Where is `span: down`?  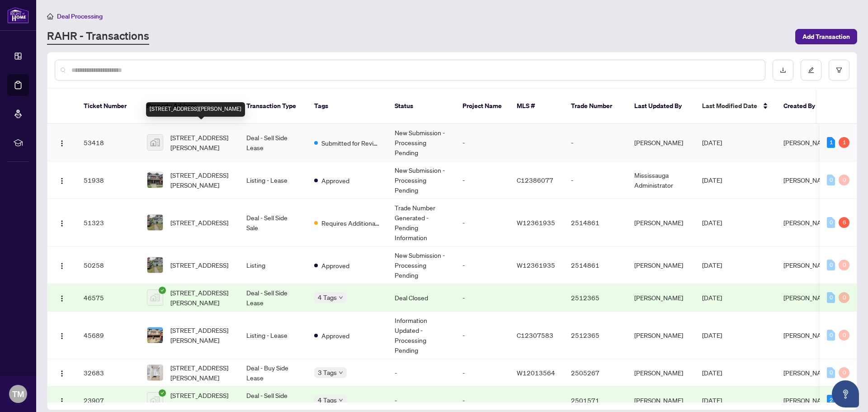
span: down is located at coordinates (341, 372).